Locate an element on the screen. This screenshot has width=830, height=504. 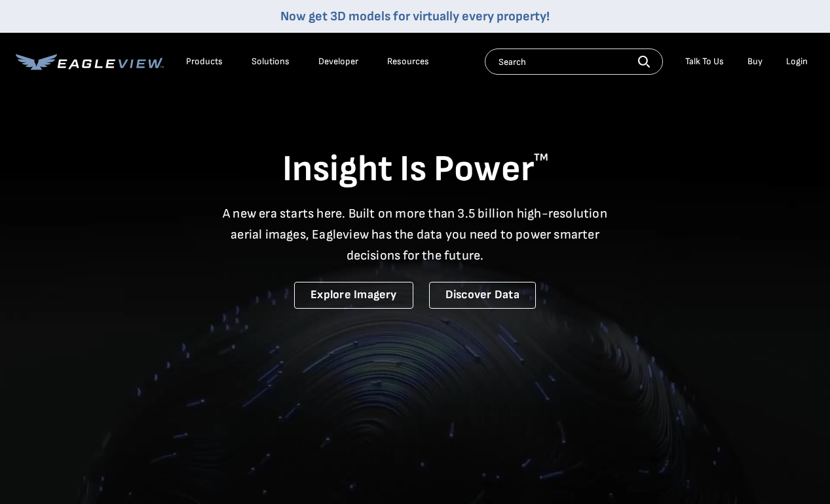
a: Developer is located at coordinates (338, 62).